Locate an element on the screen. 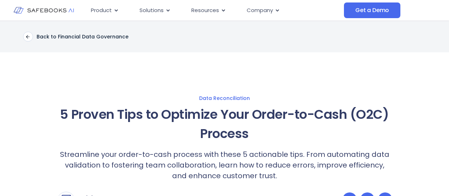  span: Get a Demo is located at coordinates (372, 10).